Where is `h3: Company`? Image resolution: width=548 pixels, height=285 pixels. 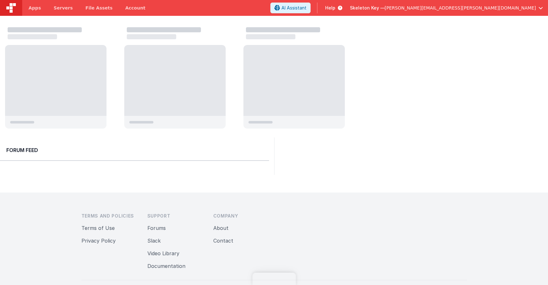
h3: Company is located at coordinates (241, 216).